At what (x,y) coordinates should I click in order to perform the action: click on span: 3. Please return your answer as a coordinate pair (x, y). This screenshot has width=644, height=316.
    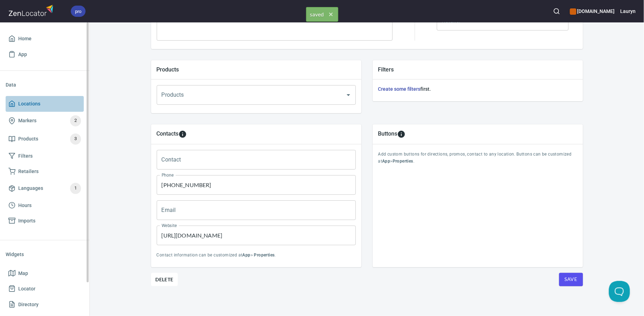
    Looking at the image, I should click on (76, 139).